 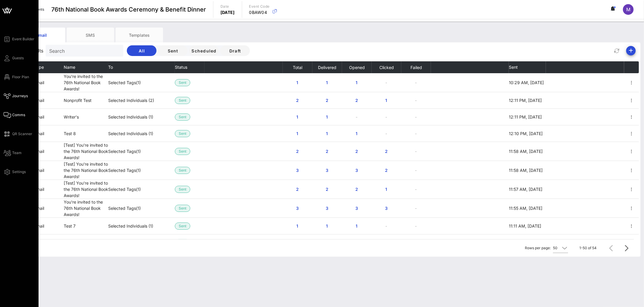 What do you see at coordinates (129, 9) in the screenshot?
I see `span: 76th National Book Awards Ceremony & Benefit Dinner` at bounding box center [129, 9].